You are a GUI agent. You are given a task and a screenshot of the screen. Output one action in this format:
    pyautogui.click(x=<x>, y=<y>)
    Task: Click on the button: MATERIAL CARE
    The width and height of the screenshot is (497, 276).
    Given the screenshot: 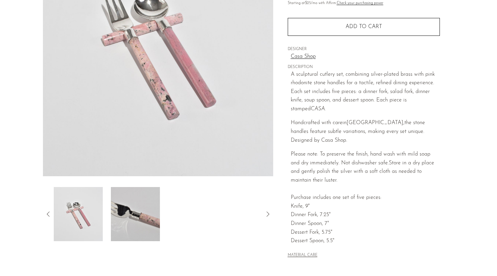 What is the action you would take?
    pyautogui.click(x=302, y=255)
    